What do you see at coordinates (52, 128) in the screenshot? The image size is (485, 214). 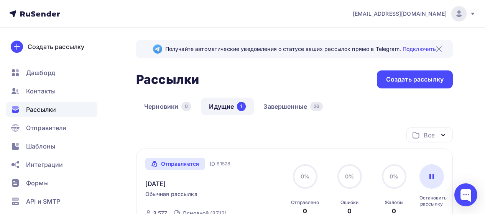 I see `a: Отправители` at bounding box center [52, 128].